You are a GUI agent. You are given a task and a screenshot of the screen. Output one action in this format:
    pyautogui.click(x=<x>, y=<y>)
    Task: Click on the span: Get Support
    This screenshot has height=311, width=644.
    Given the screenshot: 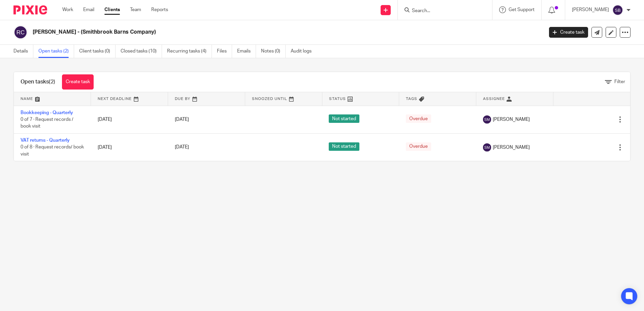 What is the action you would take?
    pyautogui.click(x=522, y=10)
    